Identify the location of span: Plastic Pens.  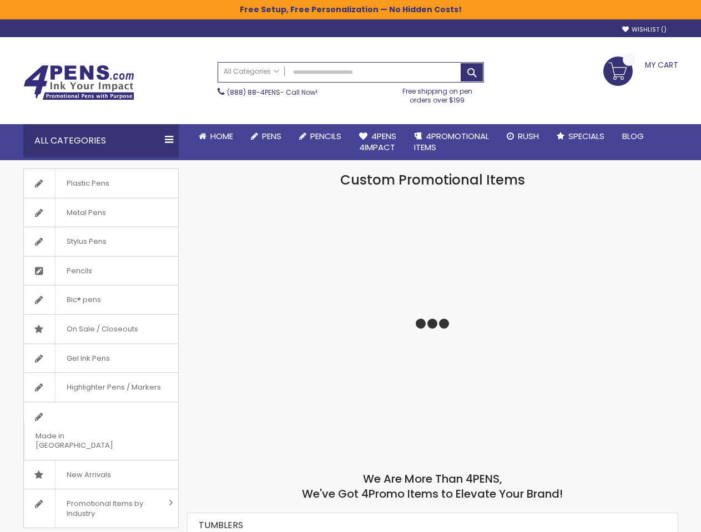
(88, 184).